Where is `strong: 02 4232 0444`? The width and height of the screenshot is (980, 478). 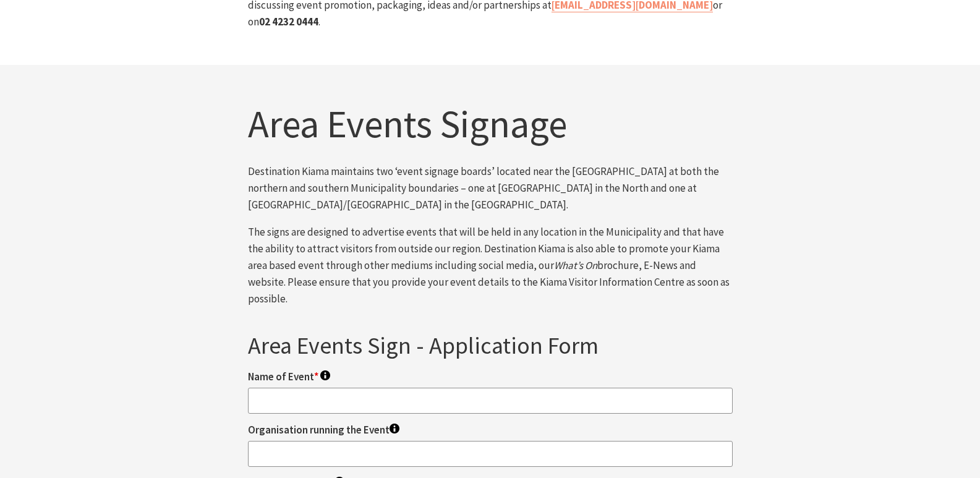
strong: 02 4232 0444 is located at coordinates (289, 22).